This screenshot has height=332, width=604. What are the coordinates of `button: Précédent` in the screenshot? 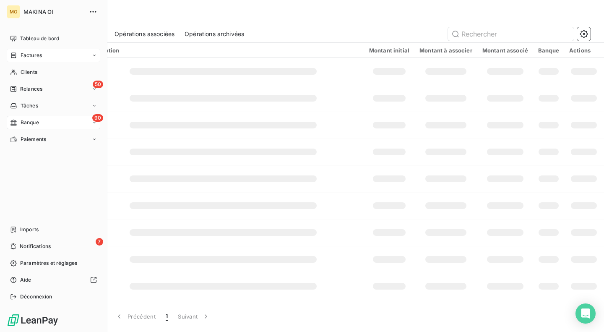 It's located at (135, 316).